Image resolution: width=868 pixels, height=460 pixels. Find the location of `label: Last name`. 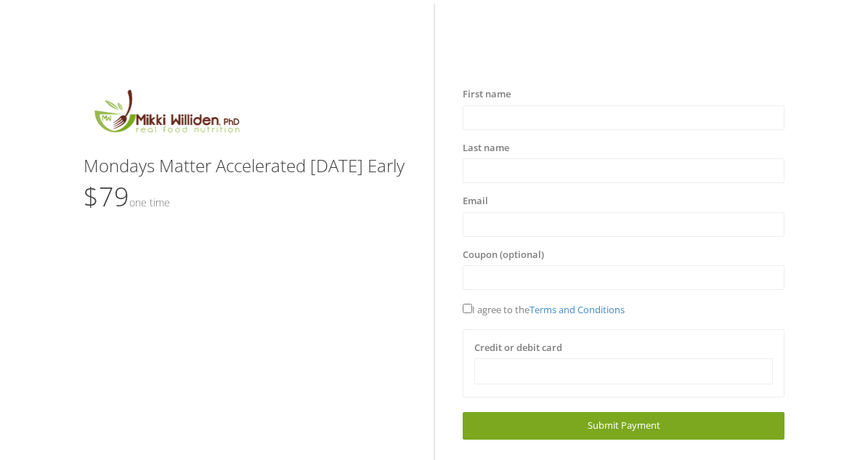

label: Last name is located at coordinates (486, 148).